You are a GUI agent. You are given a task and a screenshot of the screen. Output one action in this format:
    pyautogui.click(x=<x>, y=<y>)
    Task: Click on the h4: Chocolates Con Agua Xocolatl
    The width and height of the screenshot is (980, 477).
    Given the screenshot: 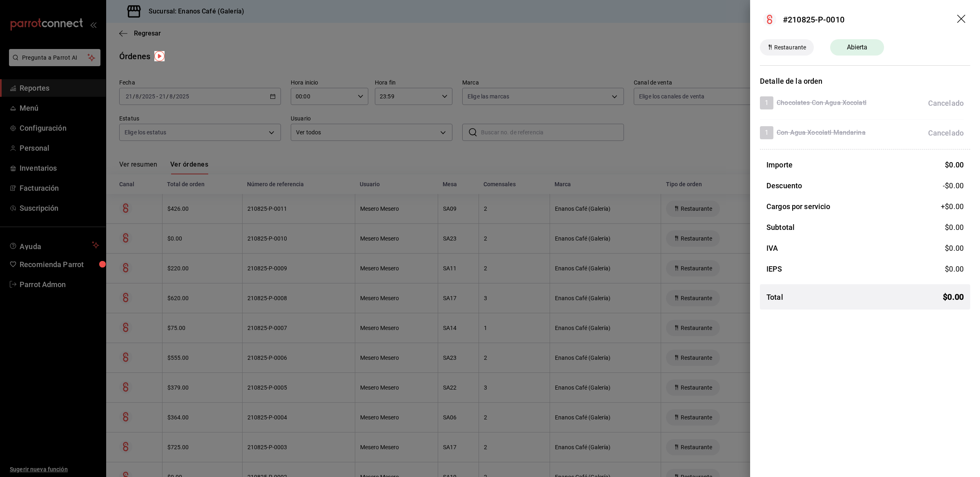 What is the action you would take?
    pyautogui.click(x=822, y=103)
    